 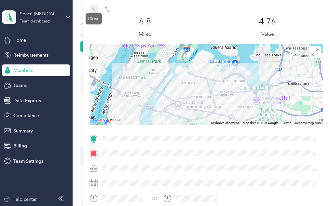 I want to click on button: Keyboard shortcuts, so click(x=225, y=123).